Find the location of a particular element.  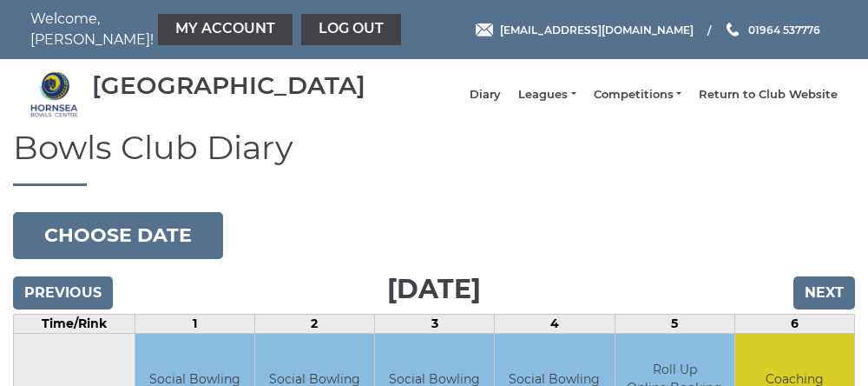

td: 6 is located at coordinates (794, 323).